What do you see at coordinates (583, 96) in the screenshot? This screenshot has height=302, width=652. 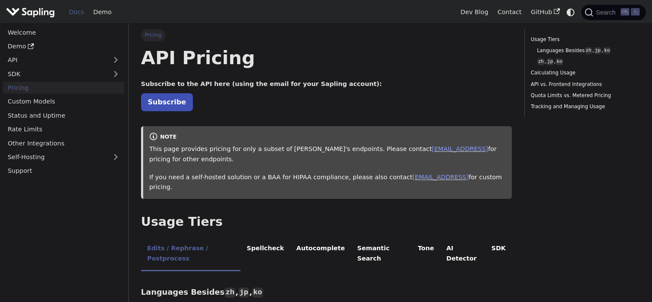 I see `a: Quota Limits vs. Metered Pricing` at bounding box center [583, 96].